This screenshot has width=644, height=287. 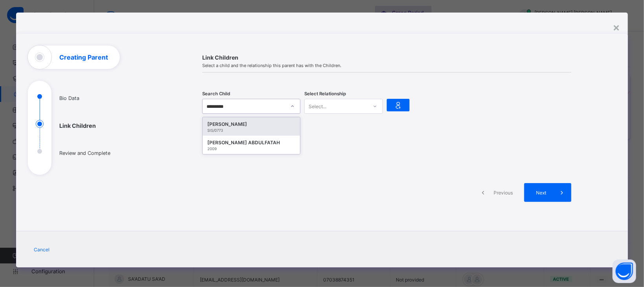 What do you see at coordinates (42, 250) in the screenshot?
I see `span: Cancel` at bounding box center [42, 250].